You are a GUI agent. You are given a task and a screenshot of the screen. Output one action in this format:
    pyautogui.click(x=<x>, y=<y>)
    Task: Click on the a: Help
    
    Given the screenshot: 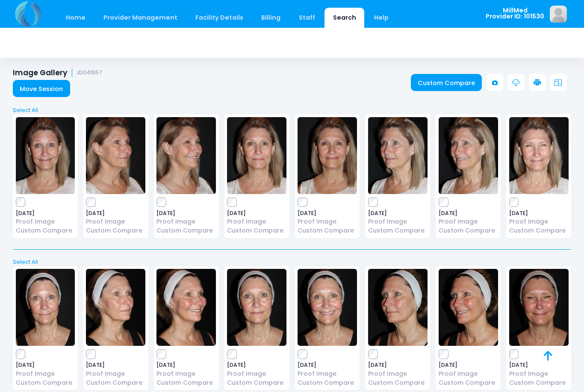 What is the action you would take?
    pyautogui.click(x=381, y=18)
    